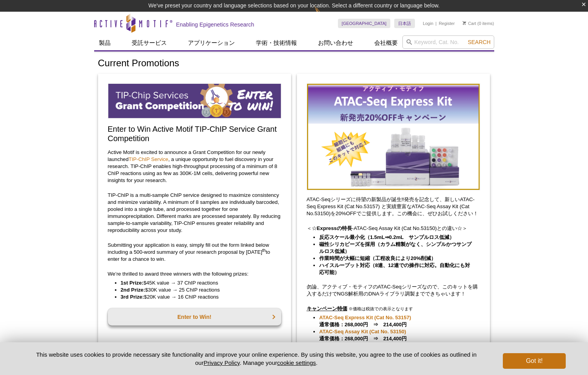  Describe the element at coordinates (427, 24) in the screenshot. I see `a: Login` at that location.